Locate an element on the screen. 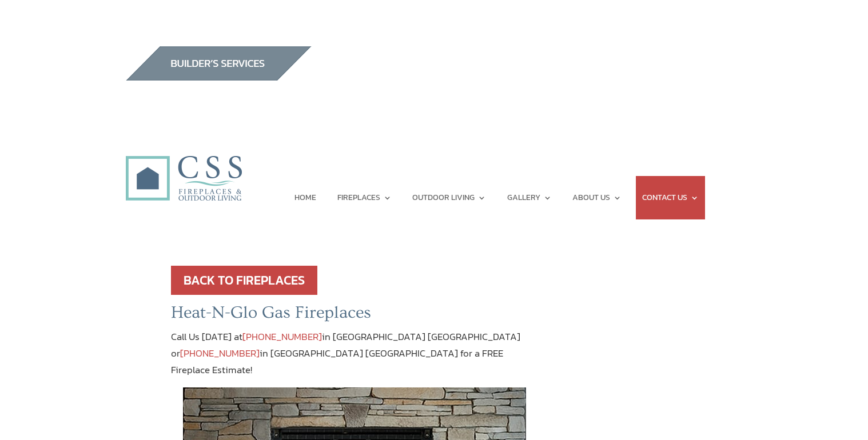 This screenshot has width=868, height=440. a: CONTACT US is located at coordinates (670, 198).